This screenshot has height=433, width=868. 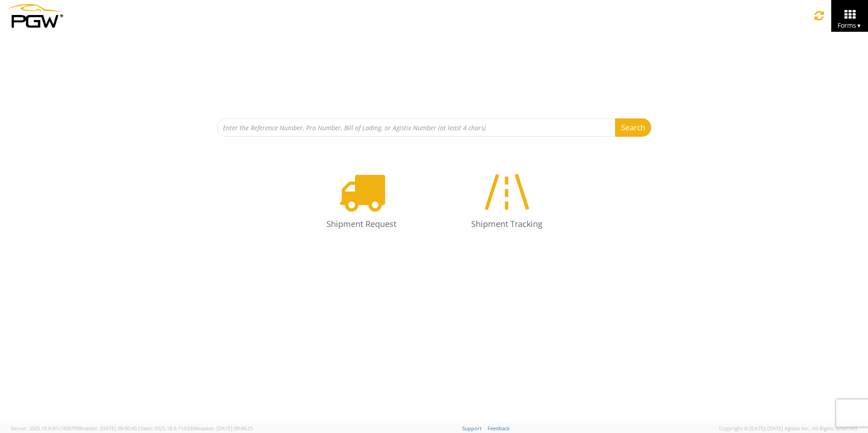 What do you see at coordinates (499, 428) in the screenshot?
I see `a: Feedback` at bounding box center [499, 428].